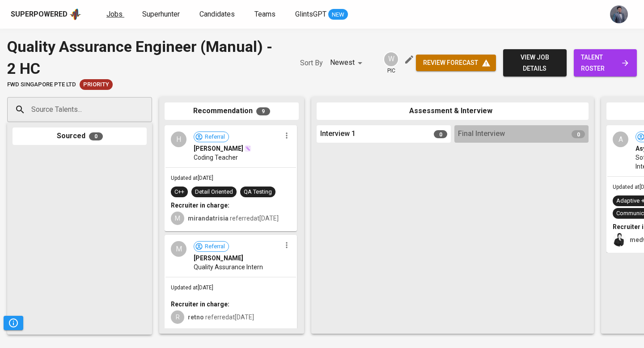  Describe the element at coordinates (218, 14) in the screenshot. I see `a: Candidates` at that location.